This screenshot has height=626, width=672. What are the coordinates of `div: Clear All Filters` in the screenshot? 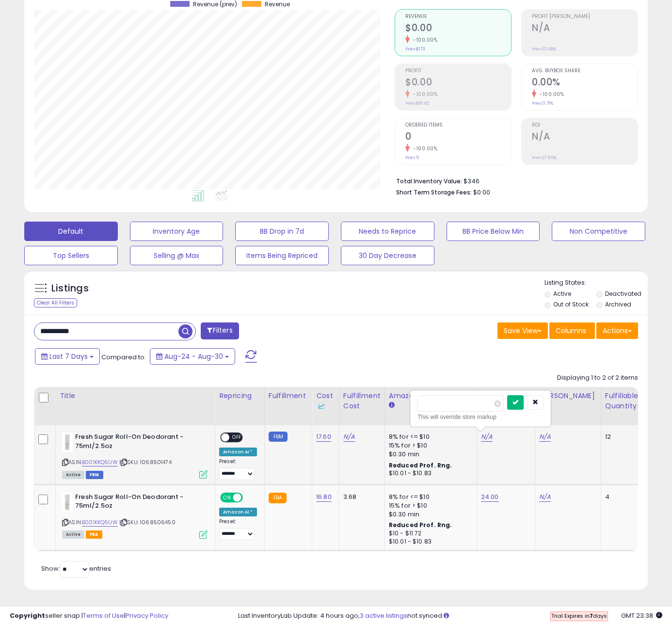 It's located at (55, 303).